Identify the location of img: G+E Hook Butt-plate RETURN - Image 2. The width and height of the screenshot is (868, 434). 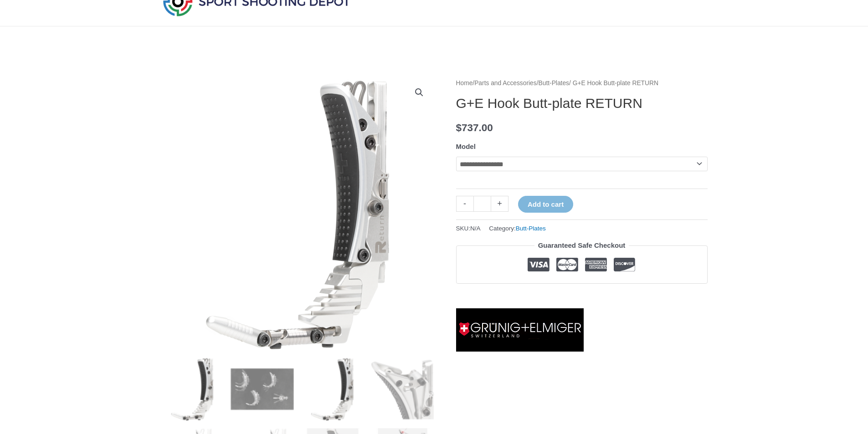
(262, 389).